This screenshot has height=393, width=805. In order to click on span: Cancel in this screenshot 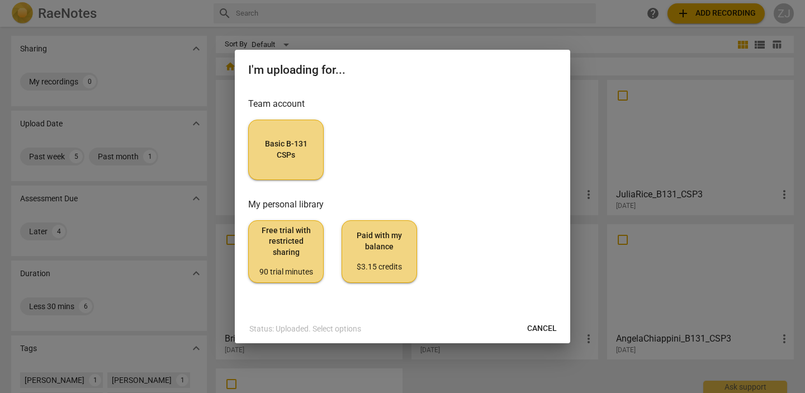, I will do `click(542, 329)`.